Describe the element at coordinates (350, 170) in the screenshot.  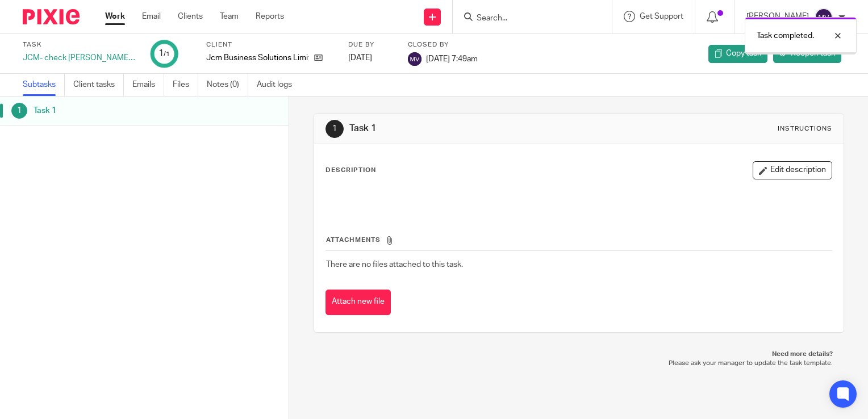
I see `p: Description` at that location.